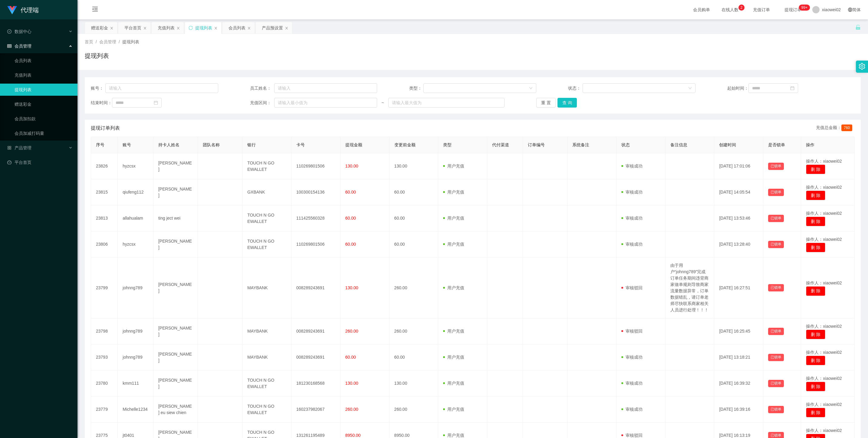 The width and height of the screenshot is (868, 438). I want to click on span: 员工姓名：, so click(262, 88).